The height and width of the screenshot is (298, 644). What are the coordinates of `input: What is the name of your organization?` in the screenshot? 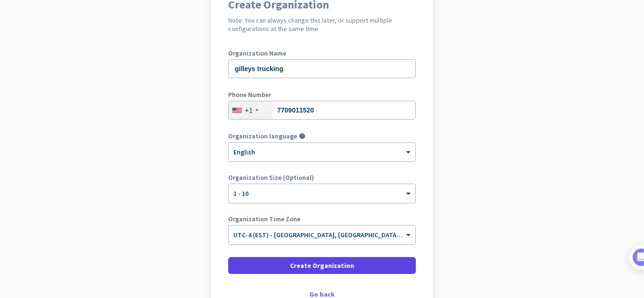 It's located at (322, 69).